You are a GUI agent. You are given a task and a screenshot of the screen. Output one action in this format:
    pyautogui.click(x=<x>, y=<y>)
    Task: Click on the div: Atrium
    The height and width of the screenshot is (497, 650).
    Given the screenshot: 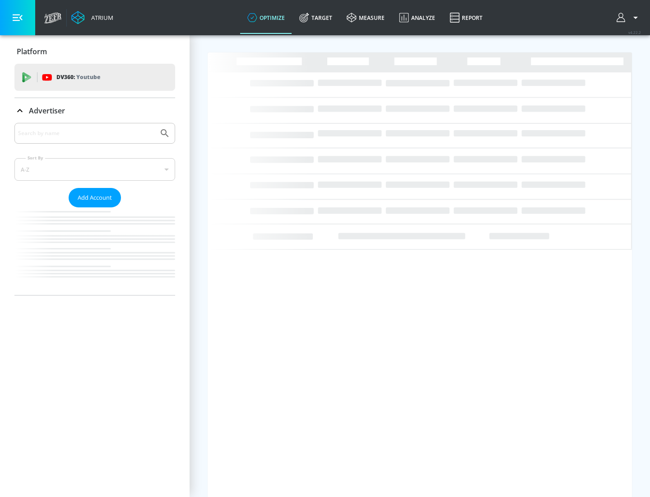 What is the action you would take?
    pyautogui.click(x=100, y=18)
    